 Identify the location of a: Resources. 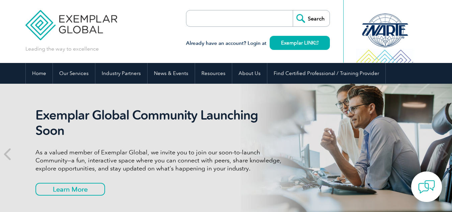
(213, 73).